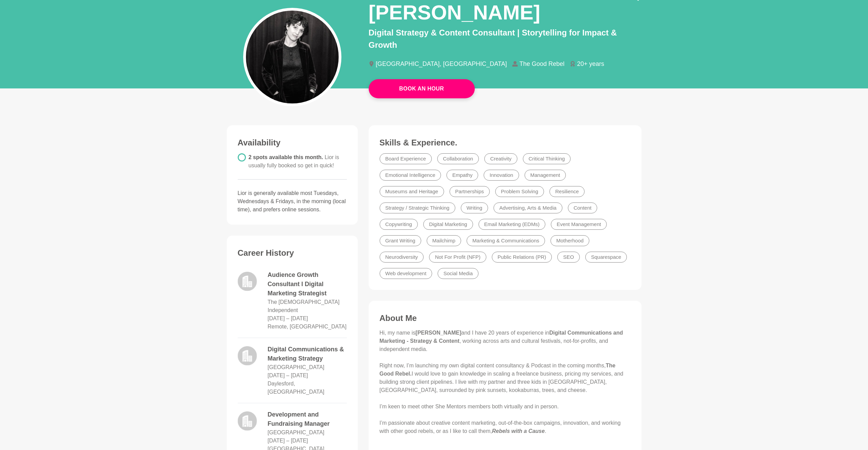 Image resolution: width=868 pixels, height=450 pixels. What do you see at coordinates (294, 161) in the screenshot?
I see `span: 2 spots available this month.` at bounding box center [294, 161].